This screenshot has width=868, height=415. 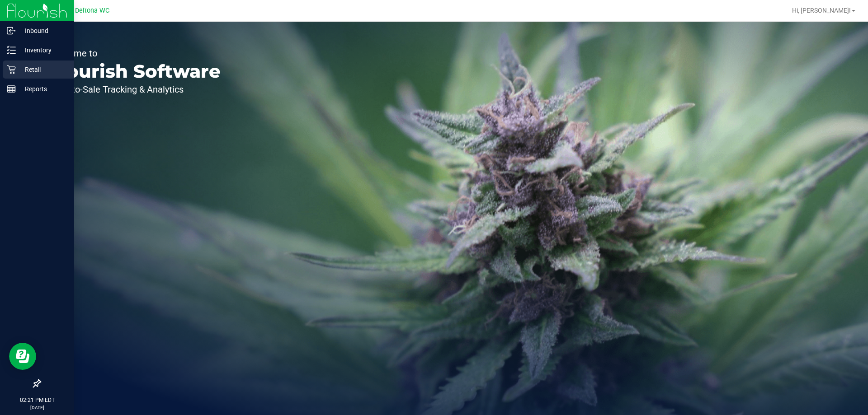 I want to click on p: Welcome to, so click(x=134, y=53).